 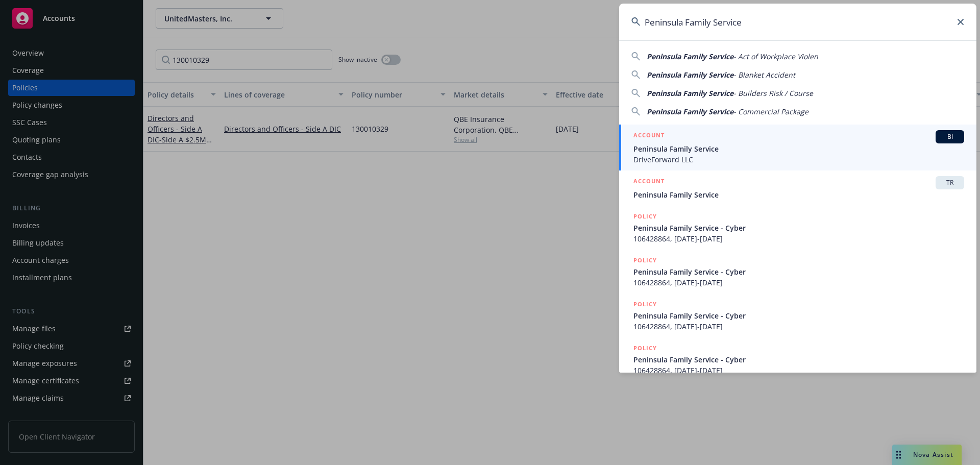 I want to click on span: - Commercial Package, so click(x=770, y=112).